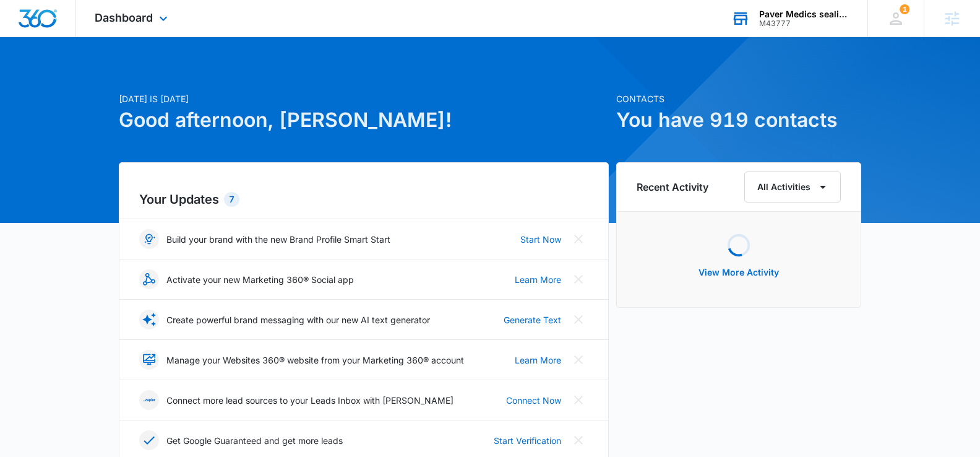  I want to click on span: 1, so click(905, 9).